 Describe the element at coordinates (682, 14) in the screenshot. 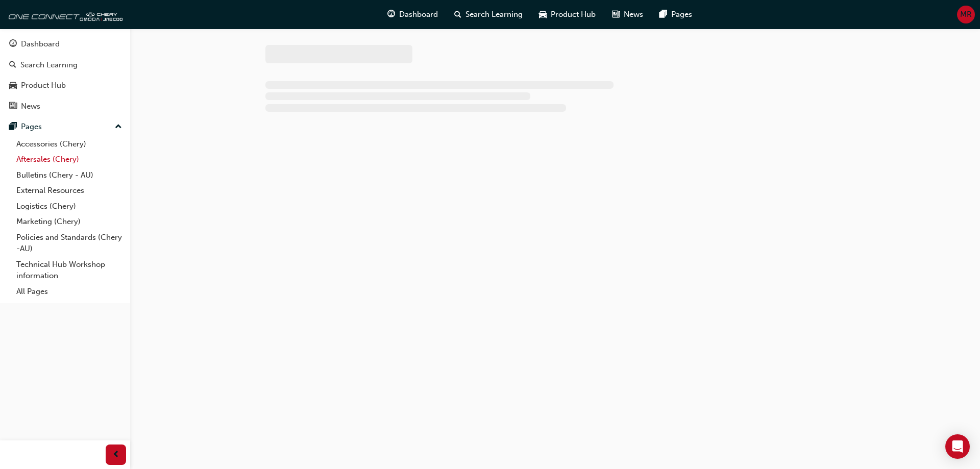

I see `span: Pages` at that location.